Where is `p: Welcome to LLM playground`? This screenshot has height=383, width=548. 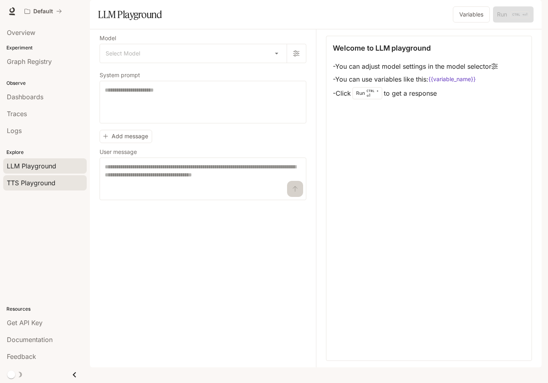
p: Welcome to LLM playground is located at coordinates (382, 48).